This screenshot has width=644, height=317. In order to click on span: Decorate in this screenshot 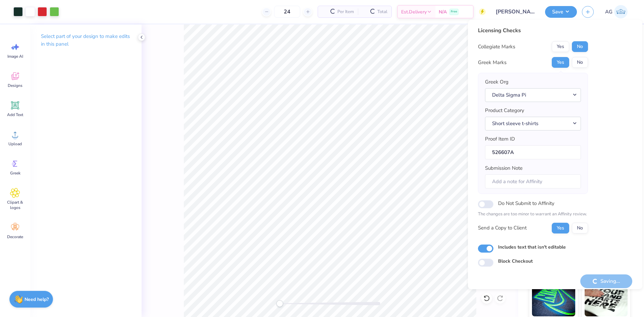, I will do `click(15, 237)`.